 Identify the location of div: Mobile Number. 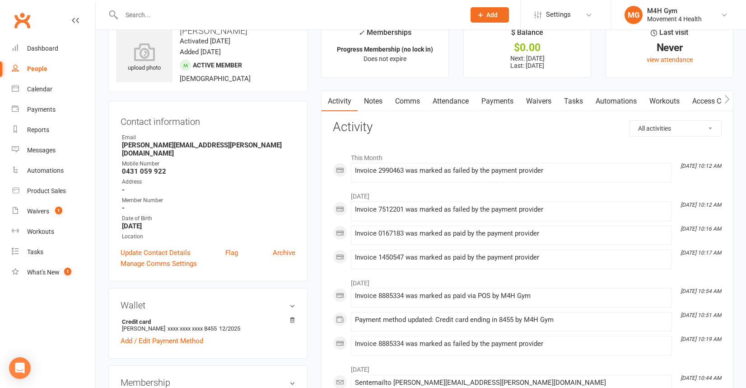
(209, 164).